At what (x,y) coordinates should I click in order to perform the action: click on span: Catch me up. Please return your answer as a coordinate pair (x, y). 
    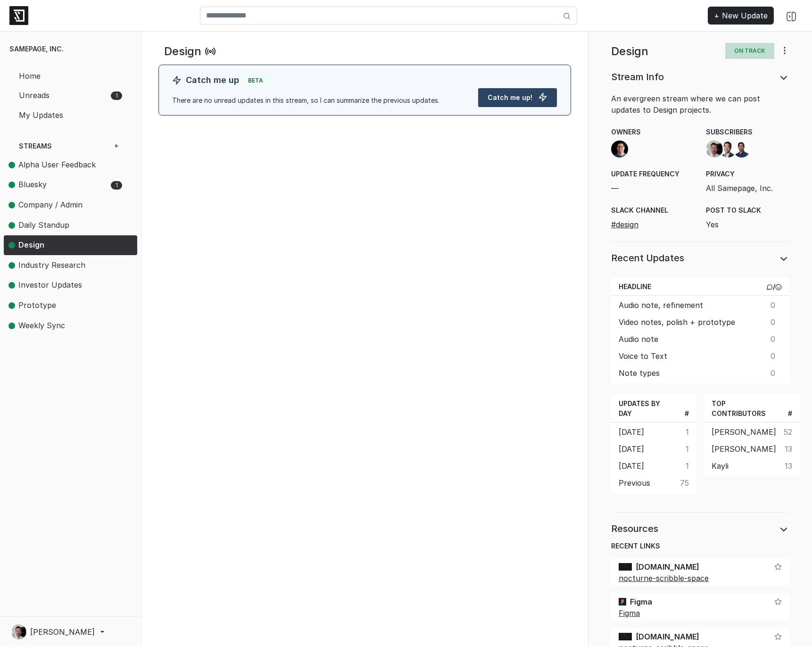
    Looking at the image, I should click on (212, 80).